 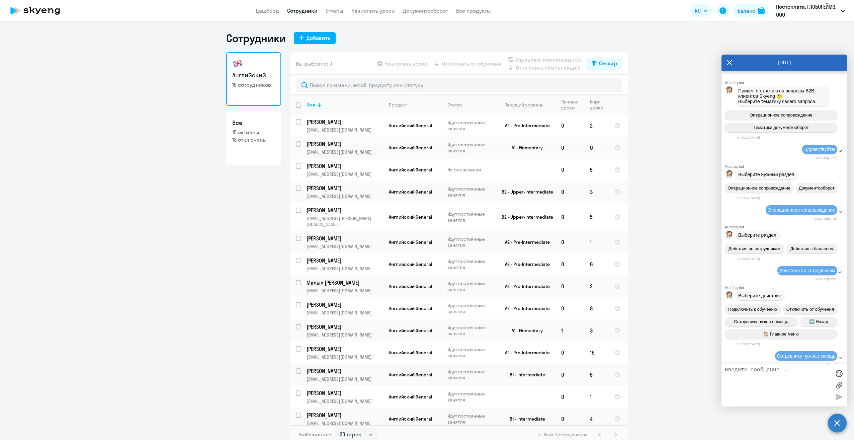 What do you see at coordinates (810, 309) in the screenshot?
I see `button: Отключить от обучения` at bounding box center [810, 309].